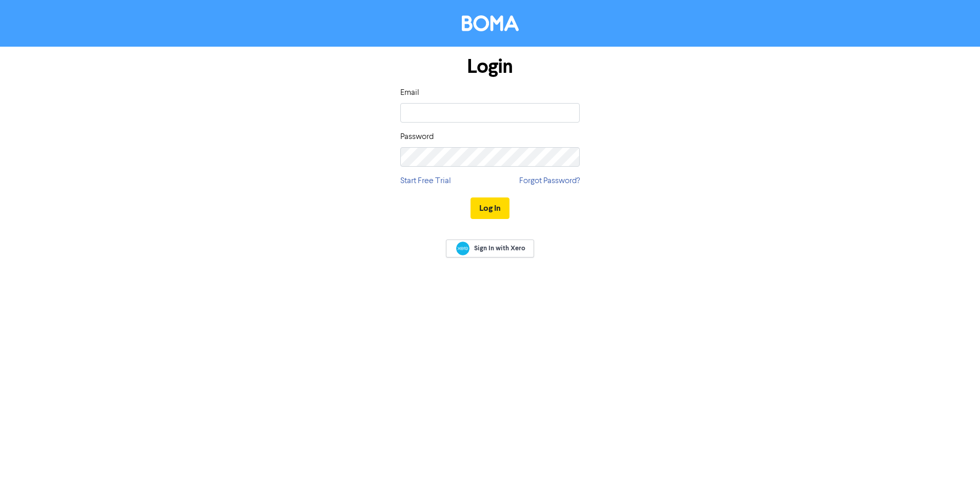 The height and width of the screenshot is (478, 980). I want to click on span: Sign In with Xero, so click(500, 248).